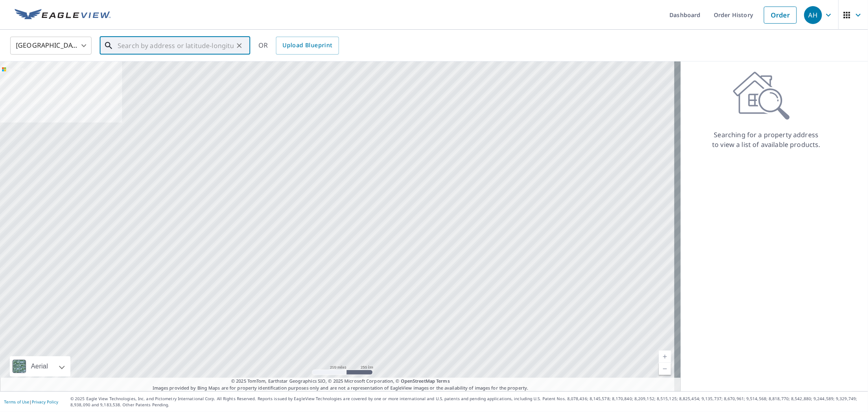  Describe the element at coordinates (467, 402) in the screenshot. I see `p: © 2025 Eagle View Technologies, Inc. and Pictometry International Corp. All Rights Reserved. Repo...` at that location.